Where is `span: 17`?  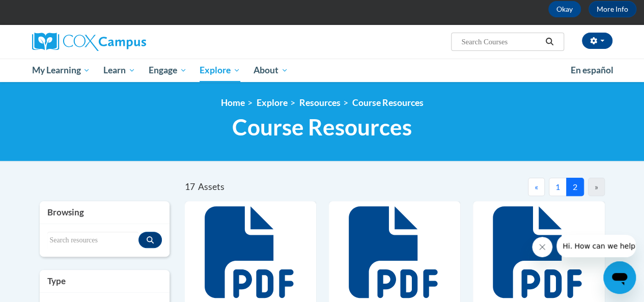 span: 17 is located at coordinates (190, 187).